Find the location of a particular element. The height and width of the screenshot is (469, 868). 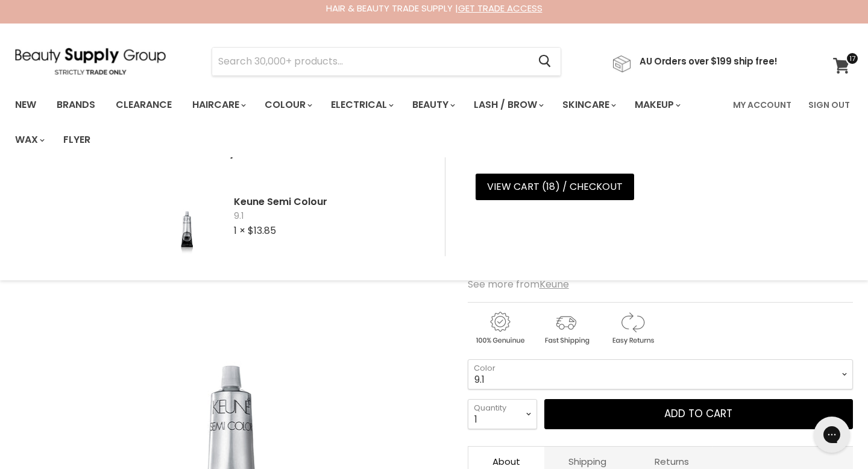

a: Skincare is located at coordinates (588, 105).